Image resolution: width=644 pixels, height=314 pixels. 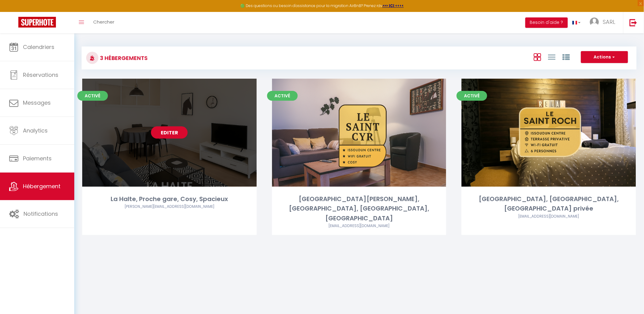 What do you see at coordinates (546, 22) in the screenshot?
I see `button: Besoin d'aide ?` at bounding box center [546, 22].